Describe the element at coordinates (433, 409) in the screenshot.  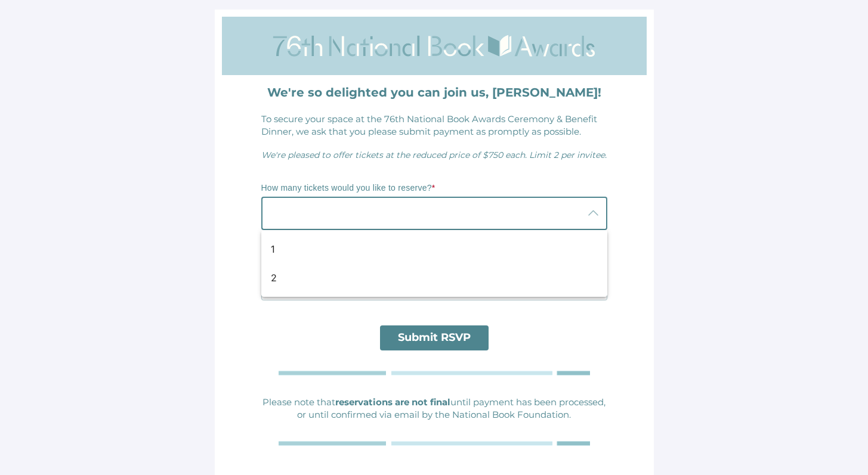
I see `span: Please note that until payment has been processed, or until confirmed via email by the National B...` at that location.